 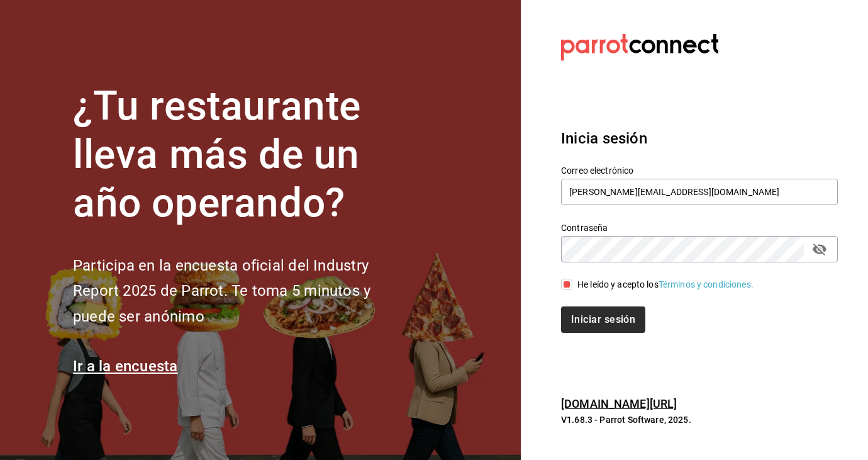 What do you see at coordinates (699, 170) in the screenshot?
I see `label: Correo electrónico` at bounding box center [699, 170].